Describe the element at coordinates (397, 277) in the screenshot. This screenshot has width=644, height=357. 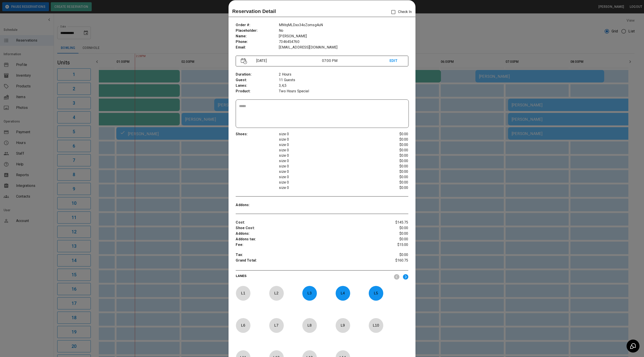
I see `img: nav_left.svg` at that location.